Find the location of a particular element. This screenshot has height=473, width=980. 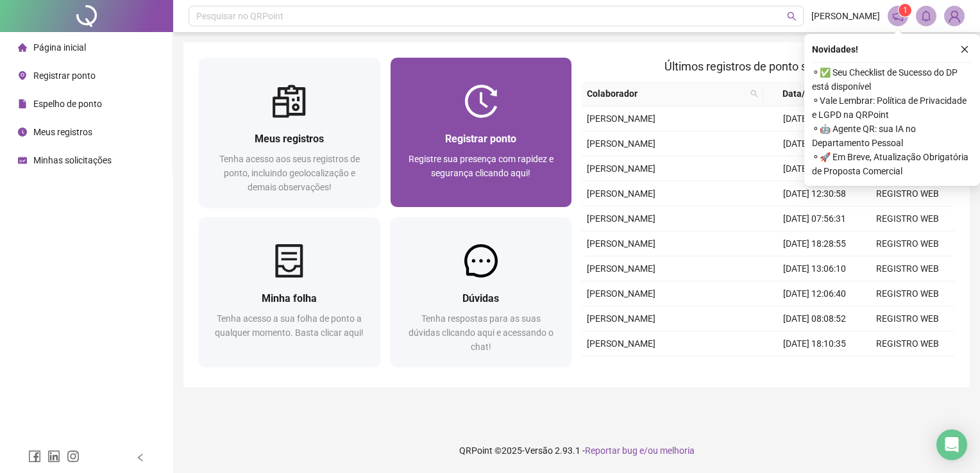

span: bell is located at coordinates (926, 16).